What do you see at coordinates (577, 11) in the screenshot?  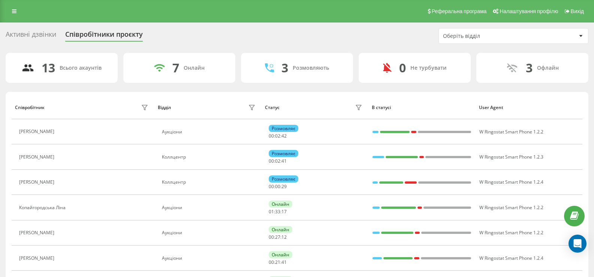 I see `span: Вихід` at bounding box center [577, 11].